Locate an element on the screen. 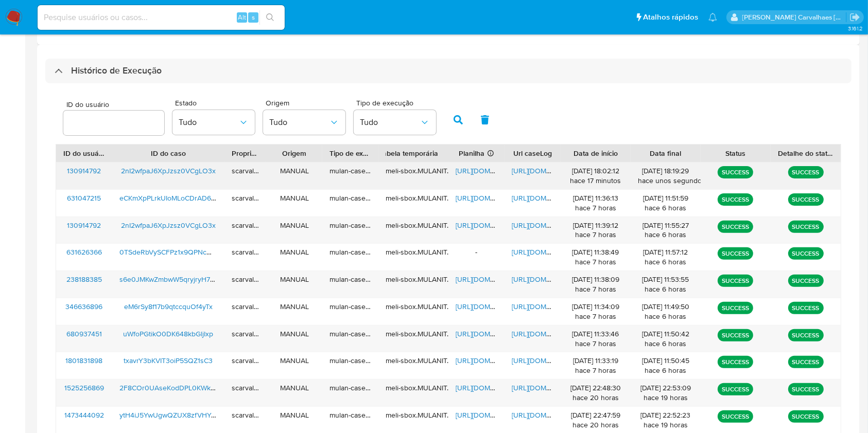  span: 3.161.2 is located at coordinates (855, 28).